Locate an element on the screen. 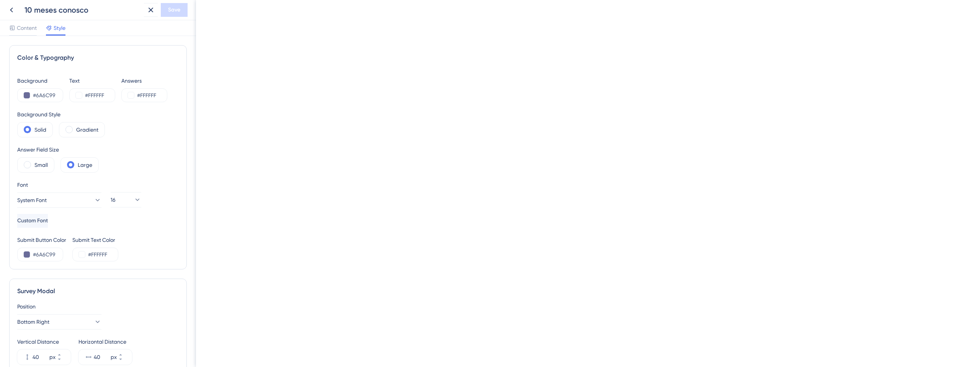  div: Vertical Distance is located at coordinates (44, 342).